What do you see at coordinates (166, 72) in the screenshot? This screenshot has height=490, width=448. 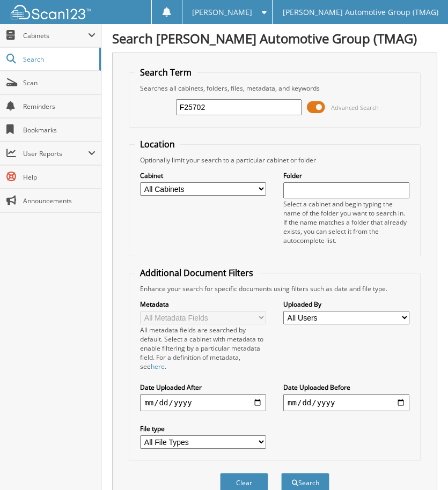 I see `legend: Search Term` at bounding box center [166, 72].